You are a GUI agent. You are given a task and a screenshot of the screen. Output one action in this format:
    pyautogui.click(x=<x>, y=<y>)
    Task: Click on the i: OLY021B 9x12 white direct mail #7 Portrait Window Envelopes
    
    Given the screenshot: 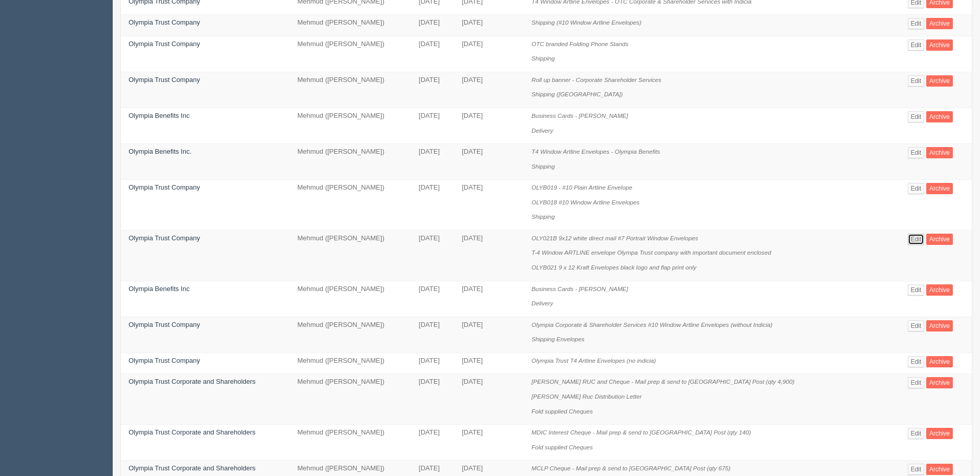 What is the action you would take?
    pyautogui.click(x=615, y=238)
    